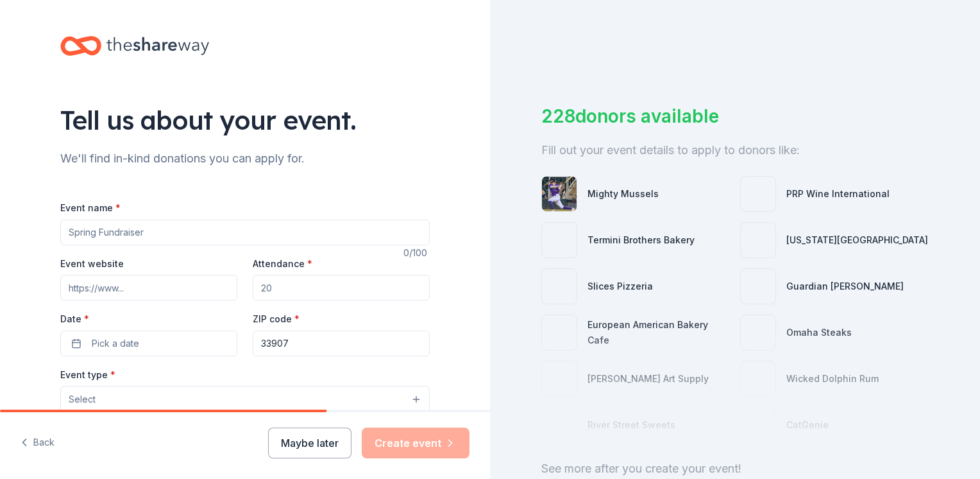  I want to click on div: Tell us about your event., so click(245, 120).